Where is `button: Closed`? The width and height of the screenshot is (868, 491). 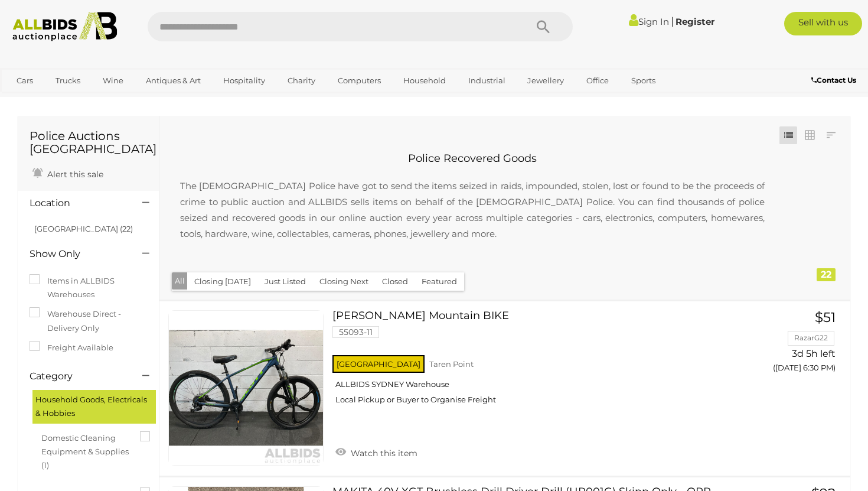
button: Closed is located at coordinates (395, 281).